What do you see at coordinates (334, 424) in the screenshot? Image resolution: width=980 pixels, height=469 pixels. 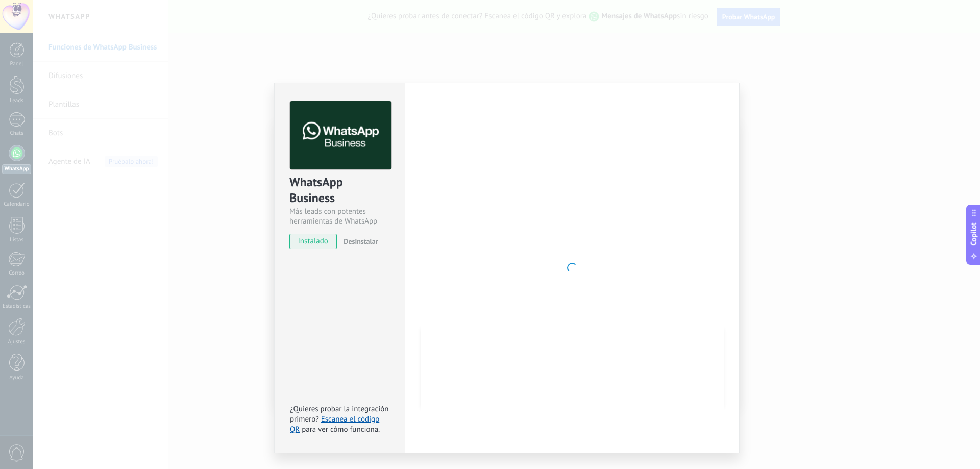 I see `a: Escanea el código QR` at bounding box center [334, 424].